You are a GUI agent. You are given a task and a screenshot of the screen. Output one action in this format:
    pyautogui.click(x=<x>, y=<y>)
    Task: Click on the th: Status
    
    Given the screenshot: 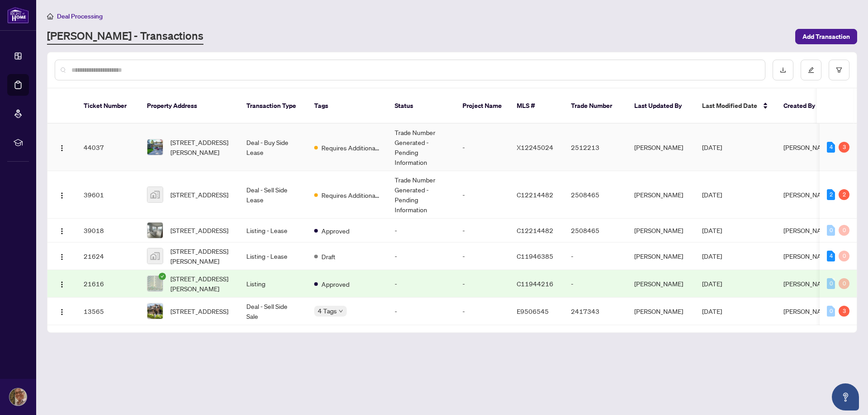 What is the action you would take?
    pyautogui.click(x=421, y=106)
    